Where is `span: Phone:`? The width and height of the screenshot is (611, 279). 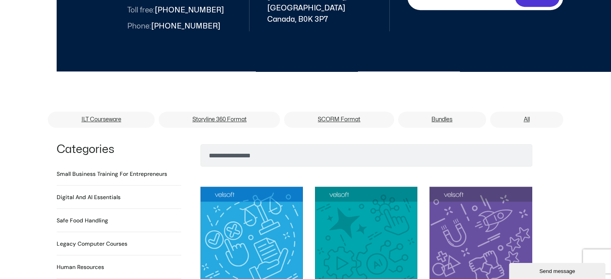
span: Phone: is located at coordinates (139, 26).